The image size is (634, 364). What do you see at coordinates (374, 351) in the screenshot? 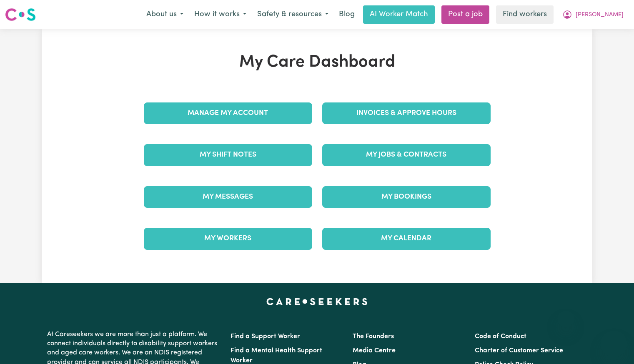
I see `a: Media Centre` at bounding box center [374, 351].